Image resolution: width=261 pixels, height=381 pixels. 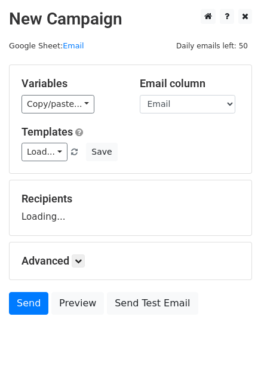 What do you see at coordinates (190, 84) in the screenshot?
I see `h5: Email column` at bounding box center [190, 84].